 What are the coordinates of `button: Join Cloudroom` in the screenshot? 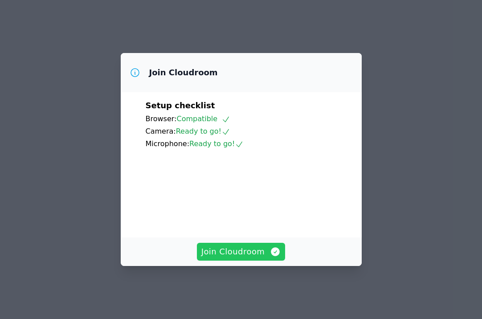 It's located at (241, 252).